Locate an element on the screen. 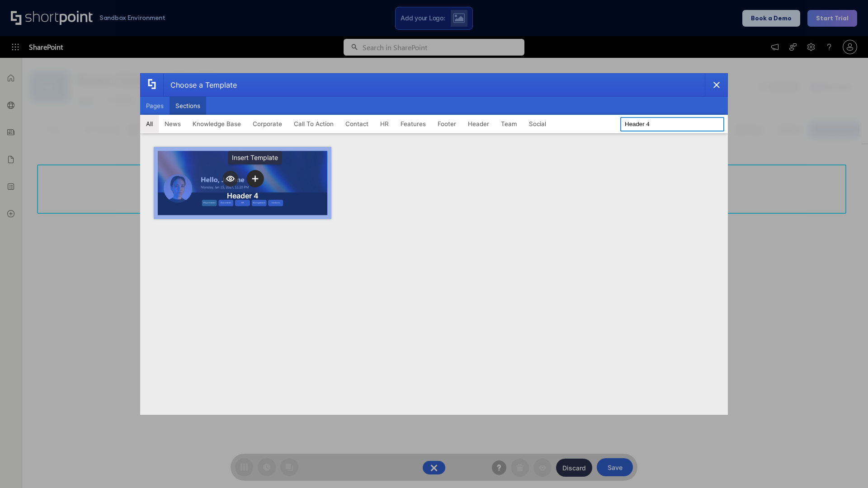 The height and width of the screenshot is (488, 868). button: Call To Action is located at coordinates (314, 124).